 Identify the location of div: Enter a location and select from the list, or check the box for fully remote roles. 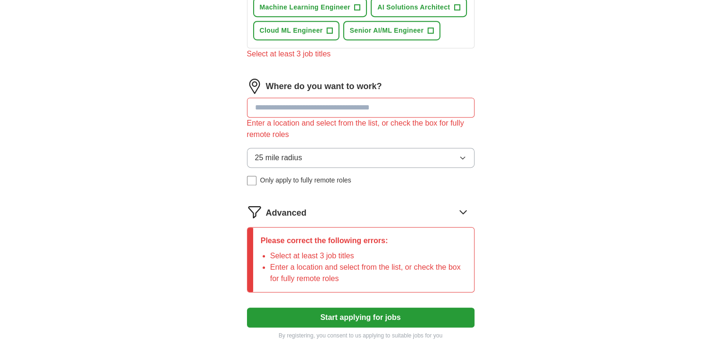
(361, 129).